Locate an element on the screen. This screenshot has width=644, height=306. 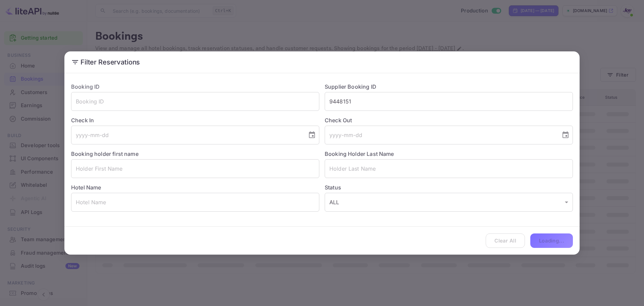
label: Check In is located at coordinates (195, 120).